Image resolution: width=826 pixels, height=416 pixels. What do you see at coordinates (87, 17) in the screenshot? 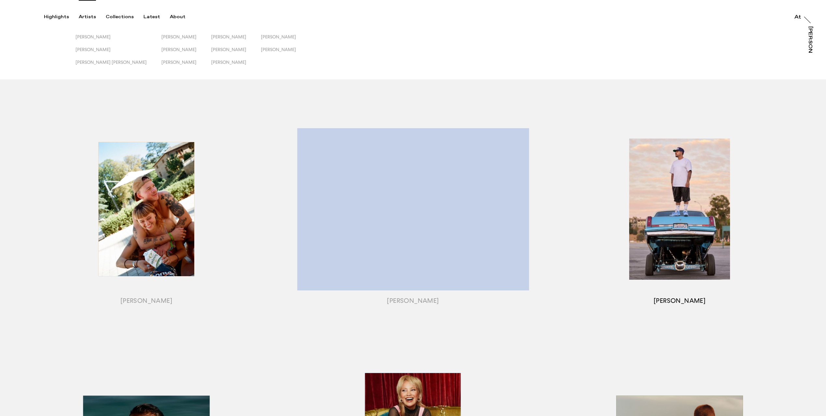
I see `div: Artists` at bounding box center [87, 17].